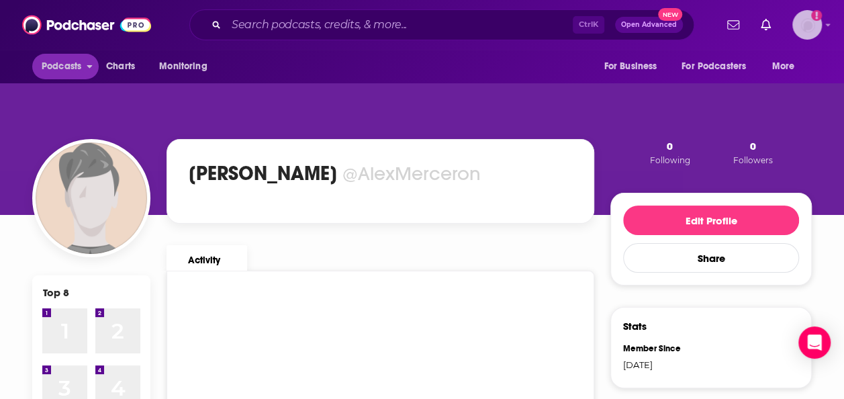  Describe the element at coordinates (635, 326) in the screenshot. I see `h3: Stats` at that location.